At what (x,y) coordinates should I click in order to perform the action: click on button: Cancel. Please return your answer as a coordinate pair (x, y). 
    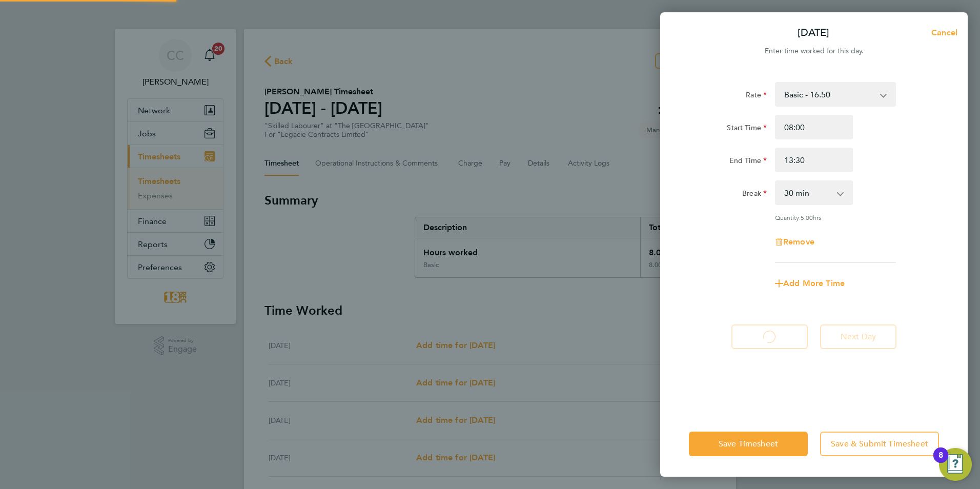
    Looking at the image, I should click on (941, 33).